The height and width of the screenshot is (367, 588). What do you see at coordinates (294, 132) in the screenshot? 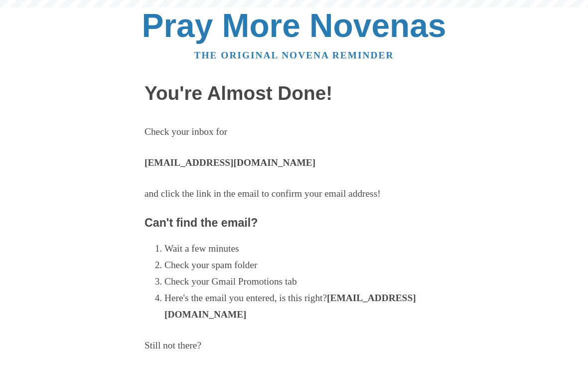
I see `p: Check your inbox for` at bounding box center [294, 132].